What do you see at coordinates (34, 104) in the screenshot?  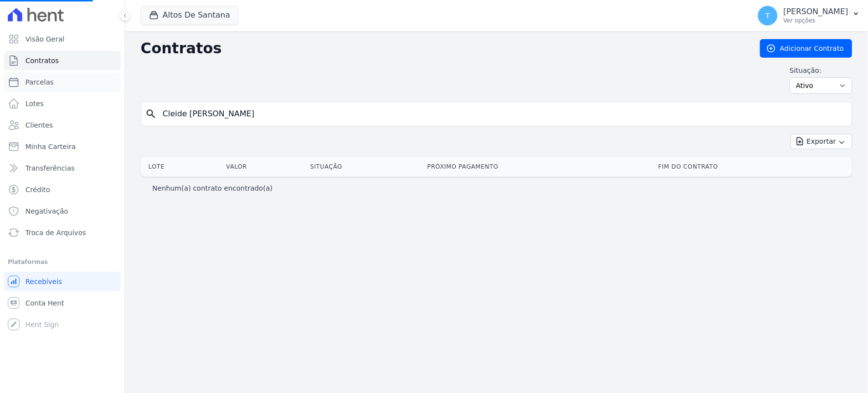 I see `span: Lotes` at bounding box center [34, 104].